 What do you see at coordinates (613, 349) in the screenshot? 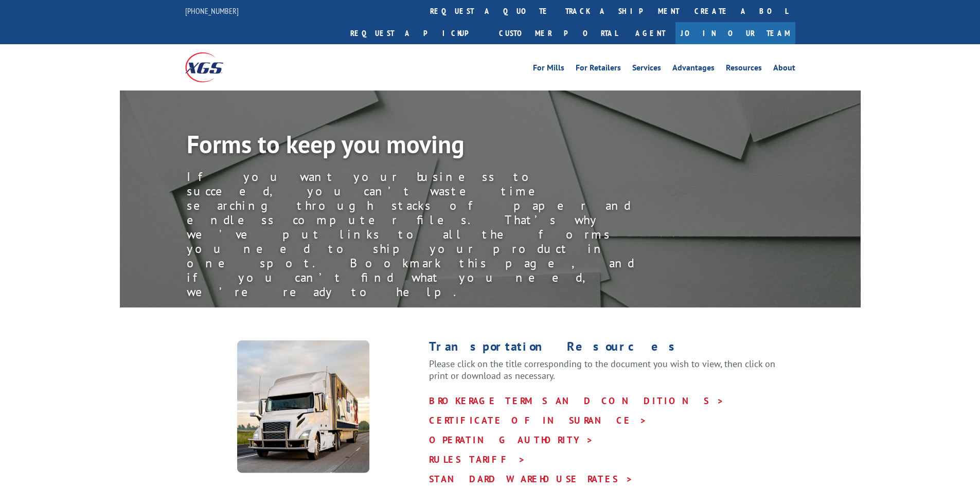
I see `h1: Transportation Resources` at bounding box center [613, 349].